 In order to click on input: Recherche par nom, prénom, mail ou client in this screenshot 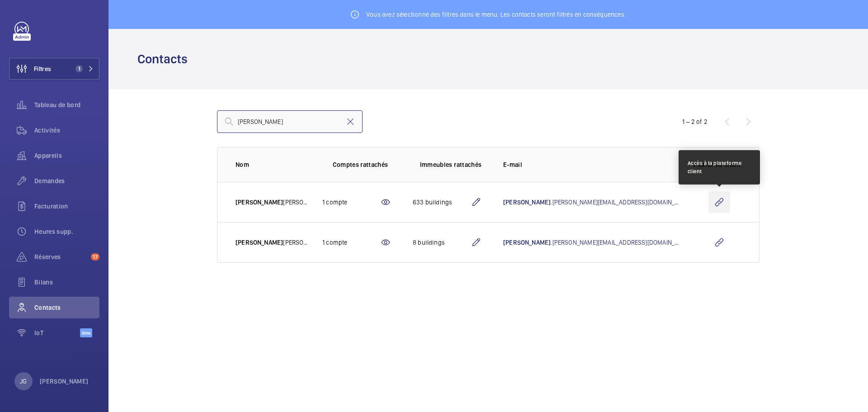, I will do `click(290, 121)`.